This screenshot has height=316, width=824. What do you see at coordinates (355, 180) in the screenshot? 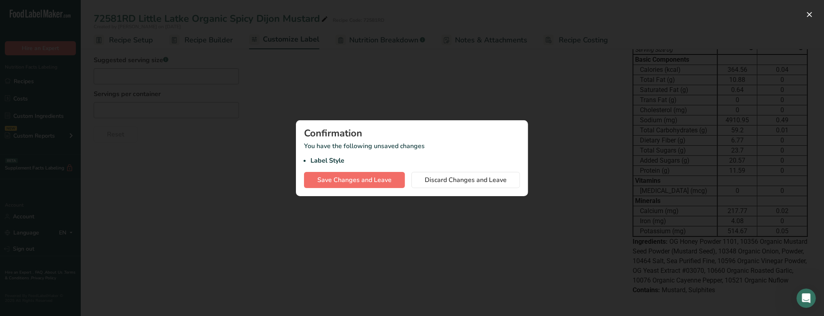
I see `span: Save Changes and Leave` at bounding box center [355, 180].